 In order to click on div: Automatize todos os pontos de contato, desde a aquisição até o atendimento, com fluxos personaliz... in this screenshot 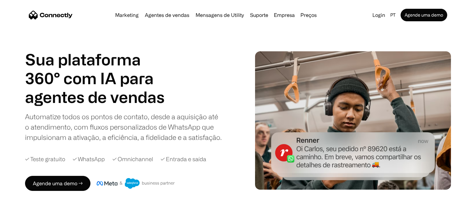, I will do `click(124, 127)`.